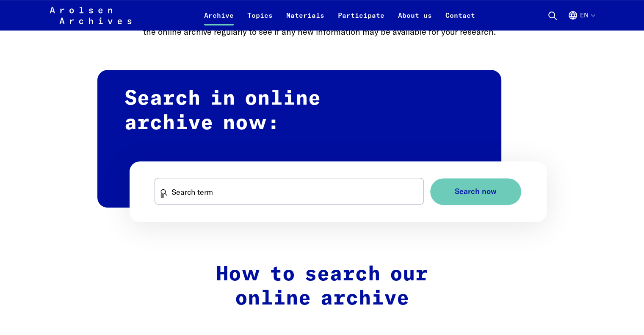  Describe the element at coordinates (260, 20) in the screenshot. I see `a: Topics` at that location.